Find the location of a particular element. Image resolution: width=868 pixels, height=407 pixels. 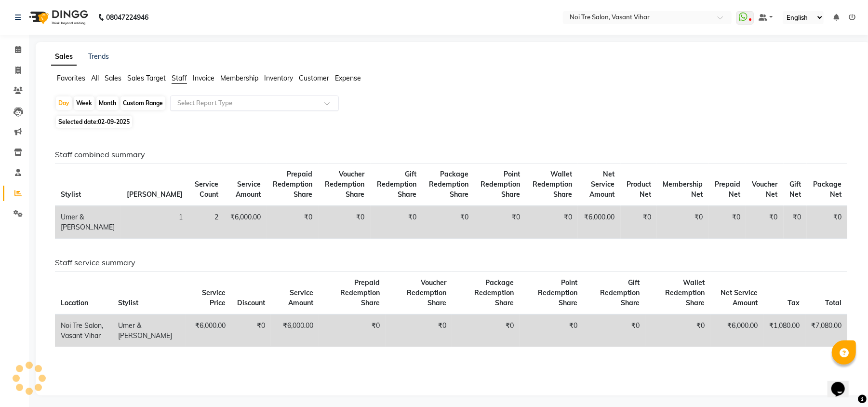

span: Expense is located at coordinates (348, 78).